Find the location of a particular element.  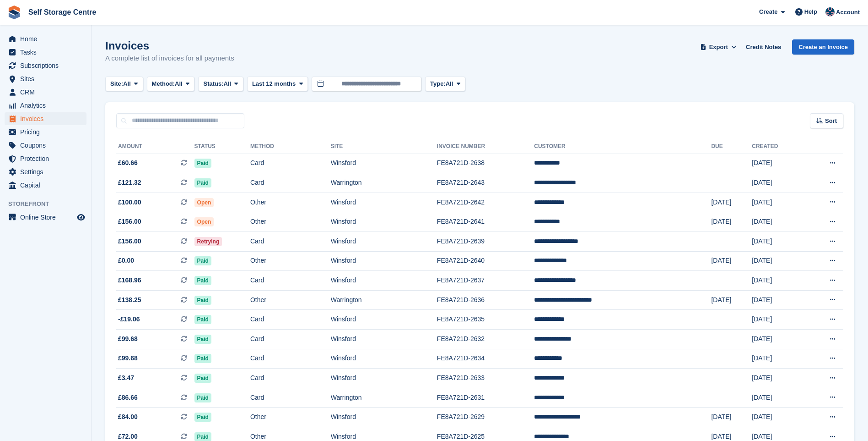

td: FE8A721D-2632 is located at coordinates (485, 339).